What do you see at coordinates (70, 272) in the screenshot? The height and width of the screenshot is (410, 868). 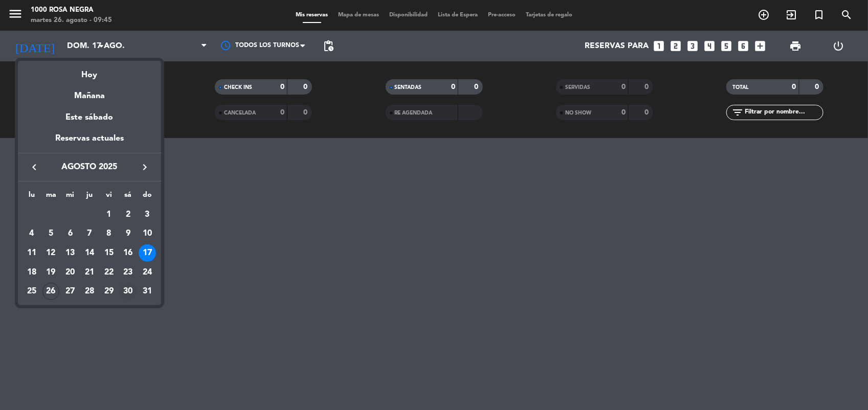 I see `div: 20` at bounding box center [70, 272].